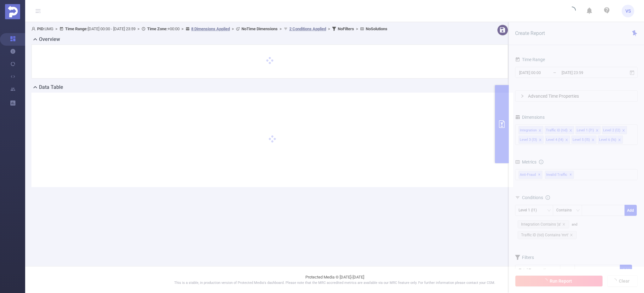  Describe the element at coordinates (77, 29) in the screenshot. I see `b: Time Range:` at that location.